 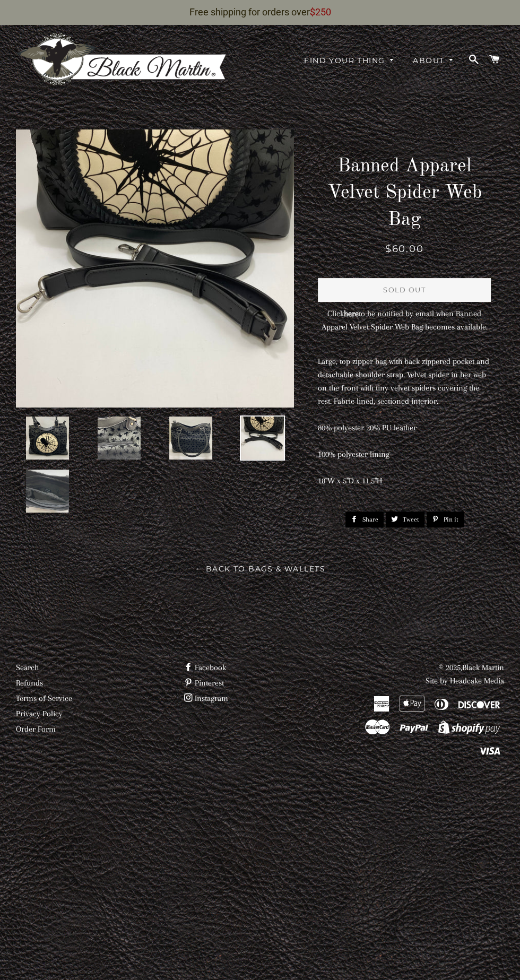 I want to click on a: Site by Headcake Media, so click(x=465, y=681).